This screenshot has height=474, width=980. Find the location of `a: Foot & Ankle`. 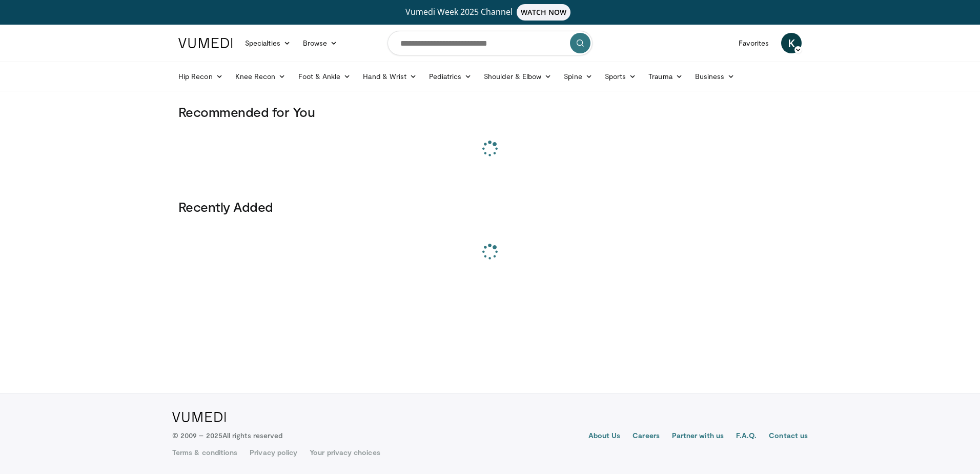

a: Foot & Ankle is located at coordinates (324, 76).